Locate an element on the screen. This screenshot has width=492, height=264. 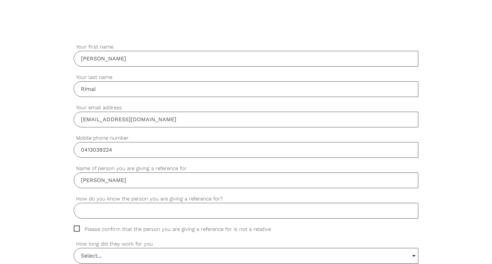
label: Your first name is located at coordinates (246, 47).